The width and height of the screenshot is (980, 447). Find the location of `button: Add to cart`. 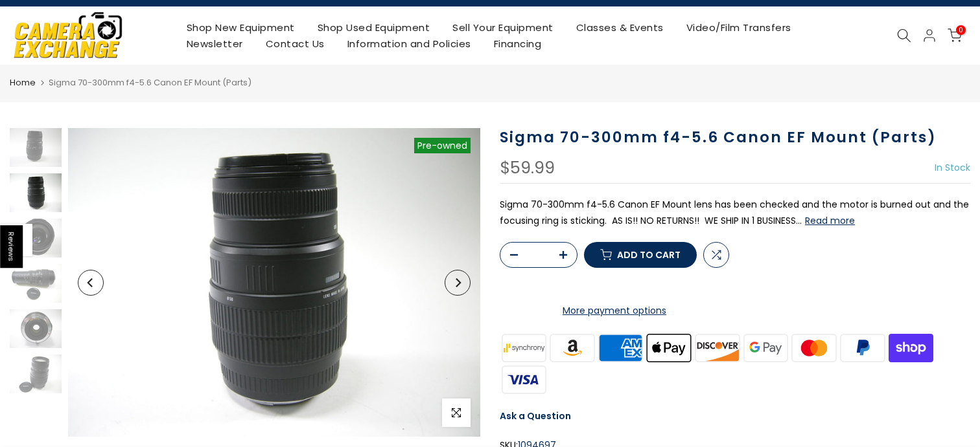

button: Add to cart is located at coordinates (640, 255).